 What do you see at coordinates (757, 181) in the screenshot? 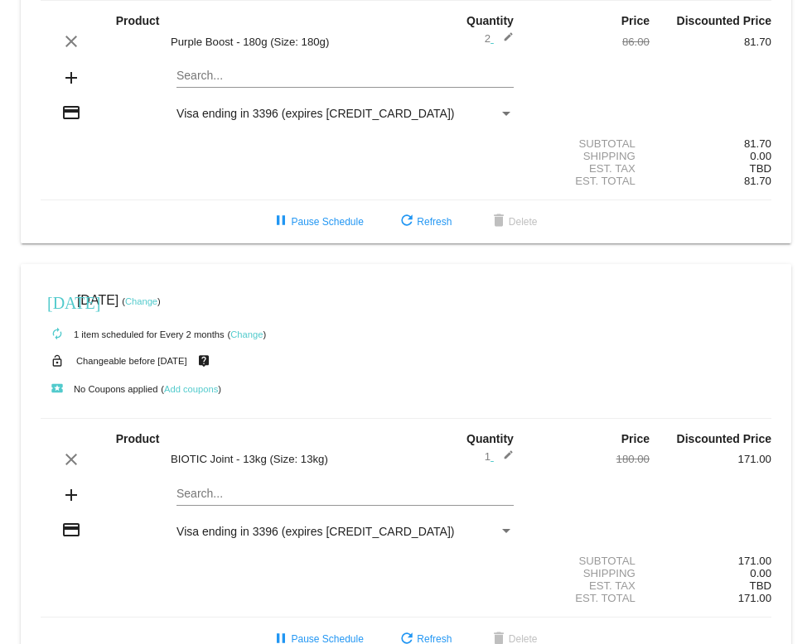
I see `span: 81.70` at bounding box center [757, 181].